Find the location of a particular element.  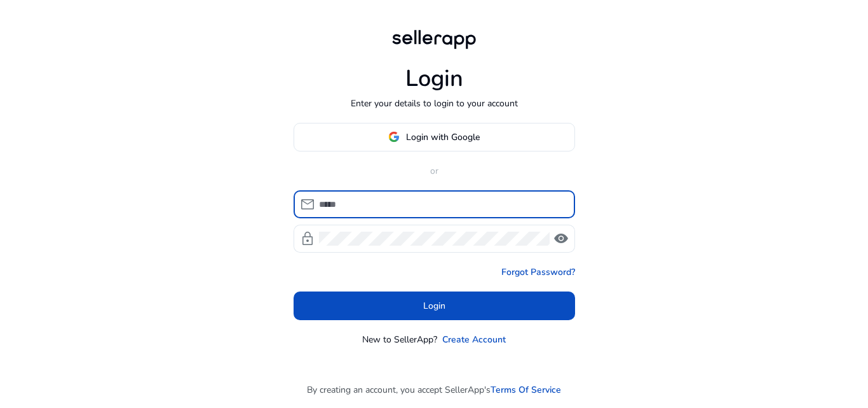

a: Create Account is located at coordinates (474, 339).